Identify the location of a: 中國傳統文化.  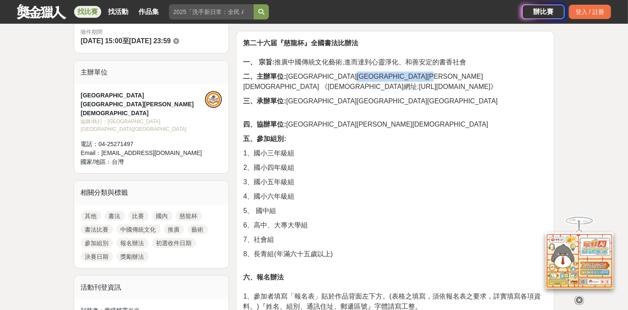
(138, 230).